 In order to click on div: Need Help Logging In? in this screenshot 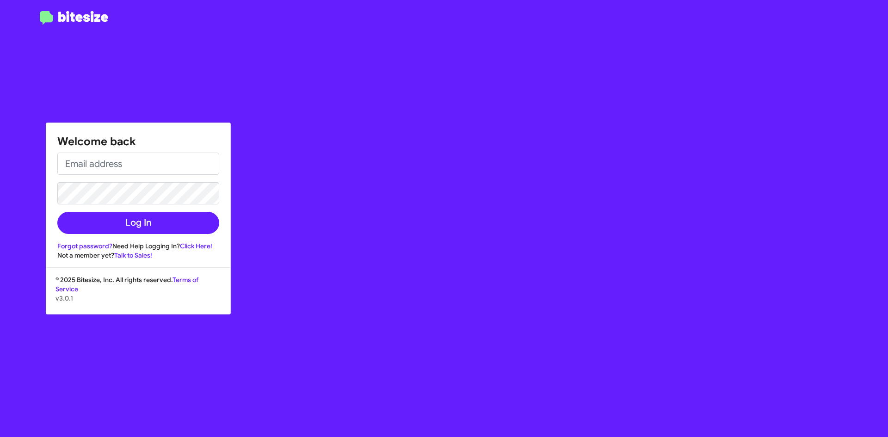, I will do `click(138, 246)`.